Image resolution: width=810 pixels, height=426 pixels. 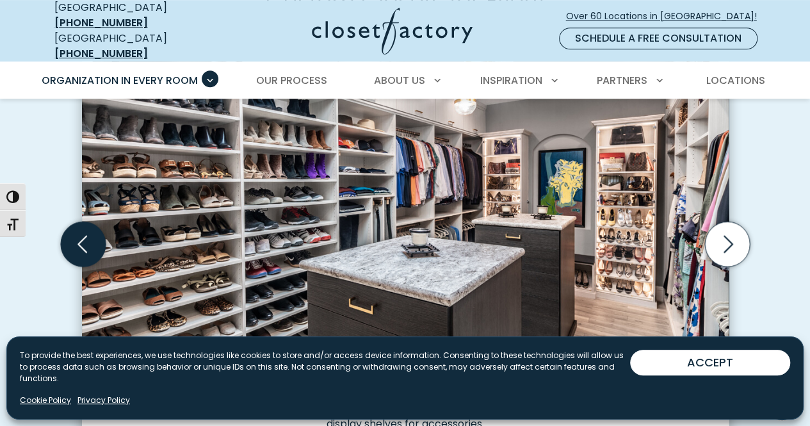 I want to click on span: Organization in Every Room, so click(x=120, y=80).